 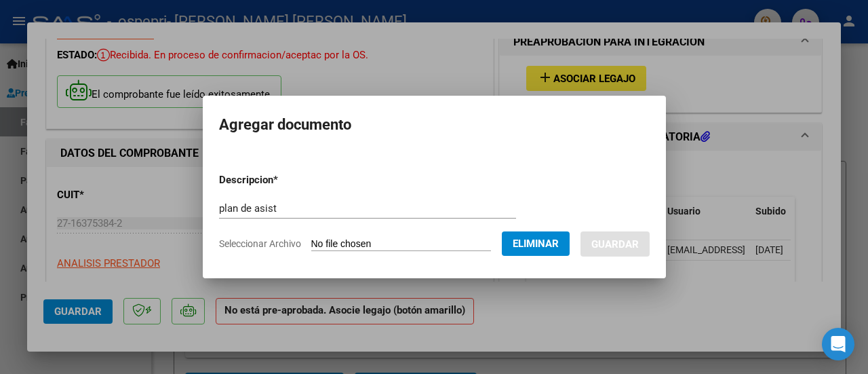 What do you see at coordinates (434, 125) in the screenshot?
I see `h2: Agregar documento` at bounding box center [434, 125].